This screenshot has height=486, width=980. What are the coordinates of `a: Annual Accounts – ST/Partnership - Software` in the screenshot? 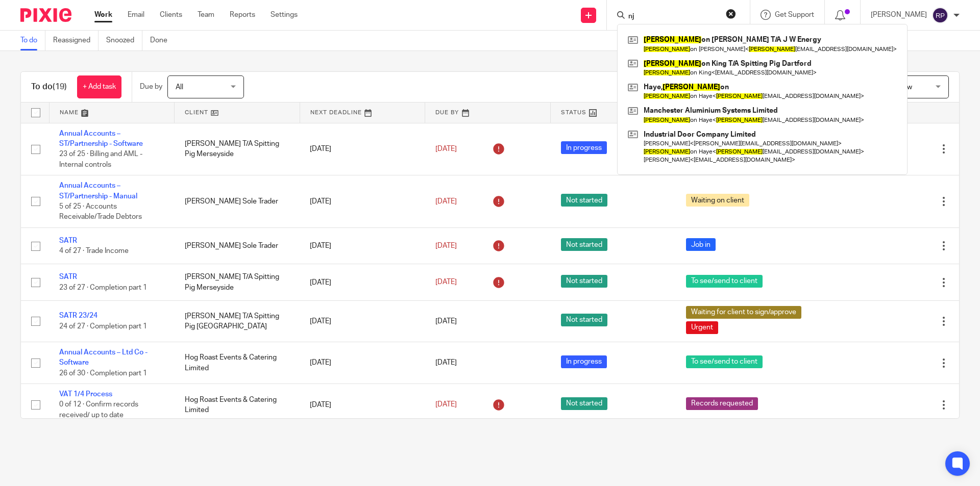 It's located at (101, 139).